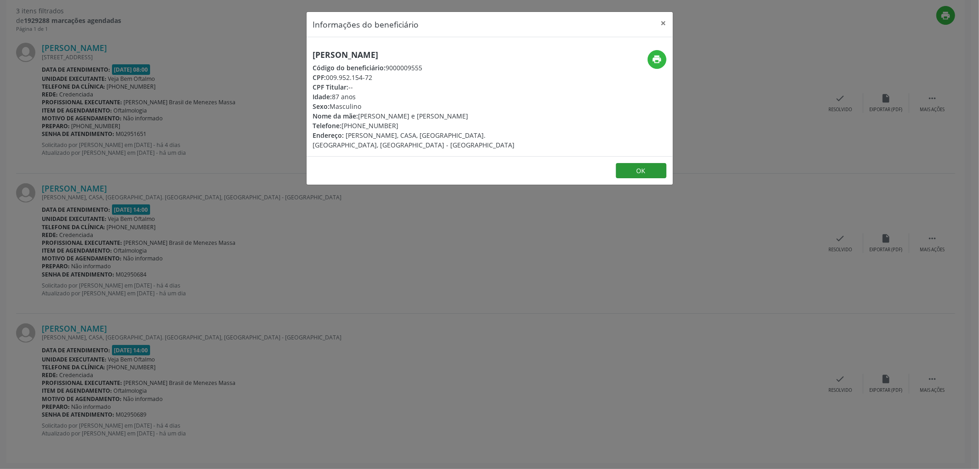 This screenshot has width=979, height=469. I want to click on span: Sexo:, so click(321, 106).